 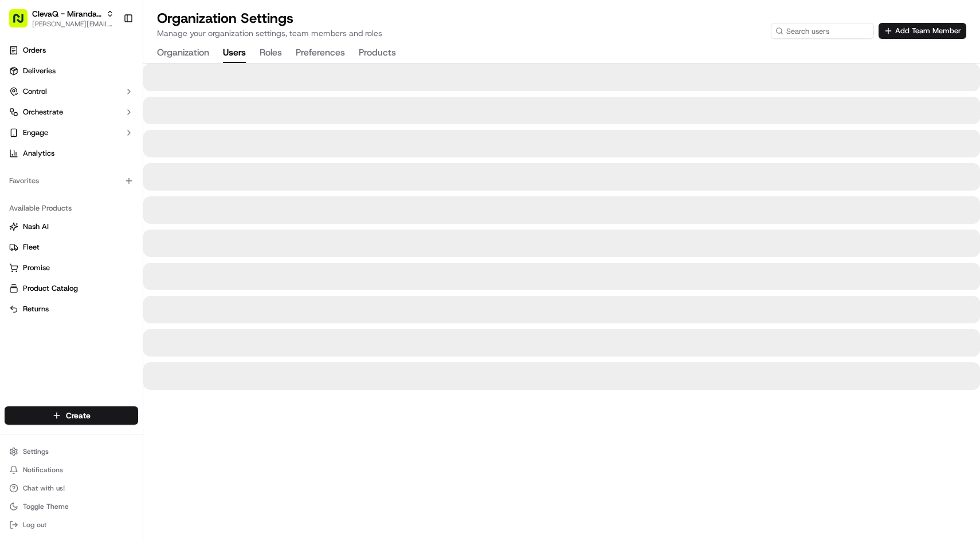 I want to click on span: Log out, so click(x=35, y=525).